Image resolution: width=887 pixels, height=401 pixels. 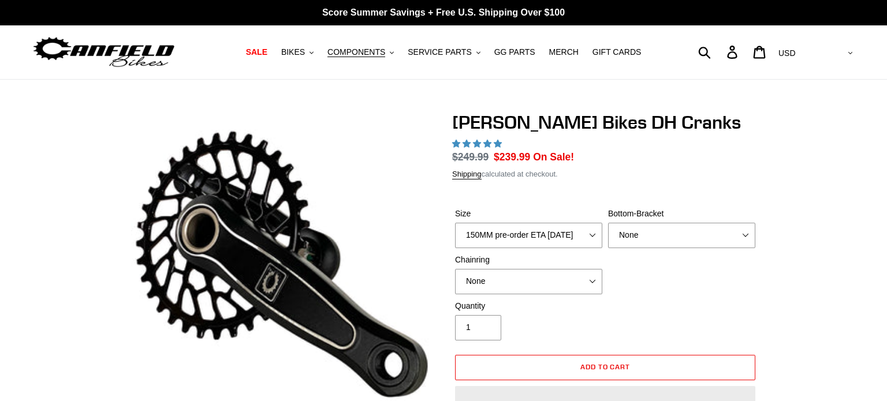 I want to click on label: Chainring, so click(x=529, y=260).